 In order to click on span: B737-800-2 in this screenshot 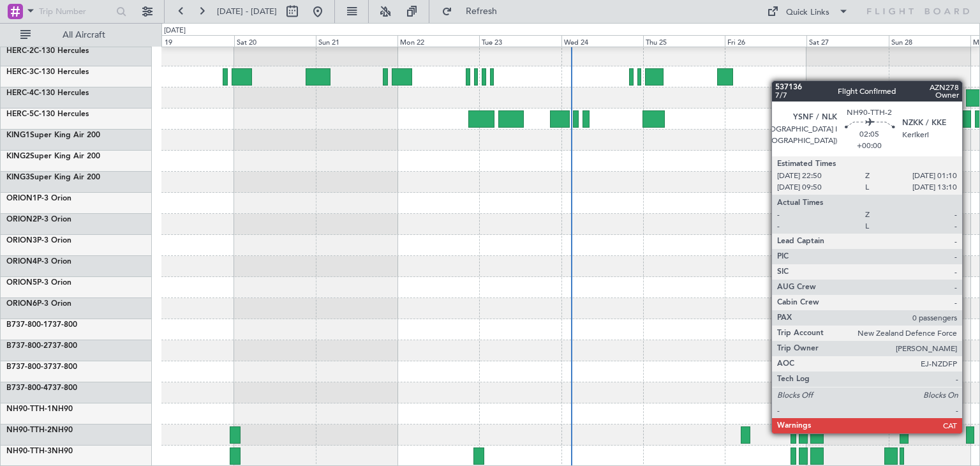, I will do `click(27, 346)`.